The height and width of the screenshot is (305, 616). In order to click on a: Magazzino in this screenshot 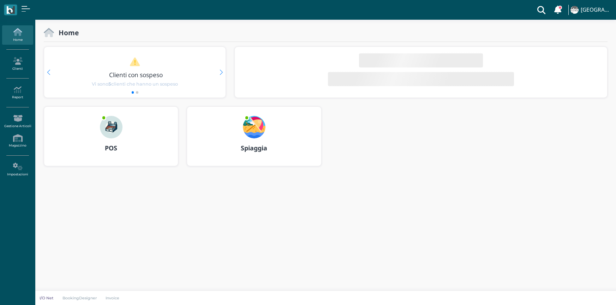, I will do `click(17, 141)`.